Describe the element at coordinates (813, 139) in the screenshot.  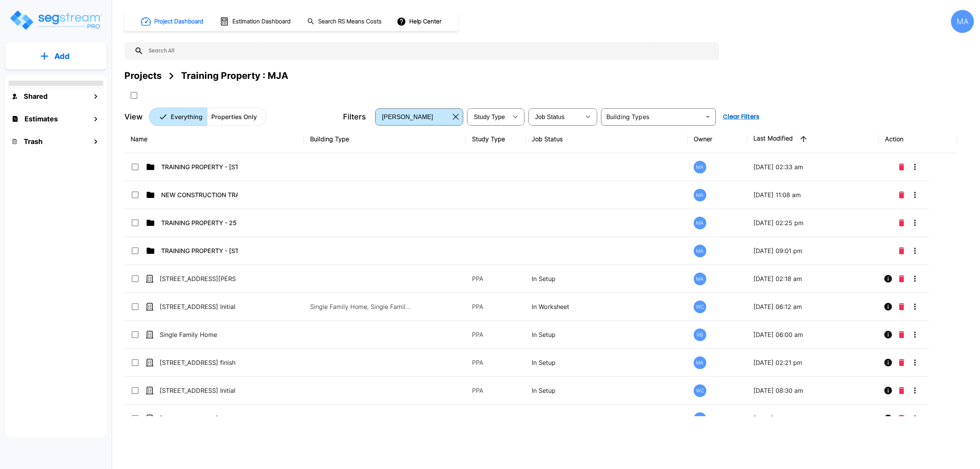
I see `th: Last Modified` at that location.